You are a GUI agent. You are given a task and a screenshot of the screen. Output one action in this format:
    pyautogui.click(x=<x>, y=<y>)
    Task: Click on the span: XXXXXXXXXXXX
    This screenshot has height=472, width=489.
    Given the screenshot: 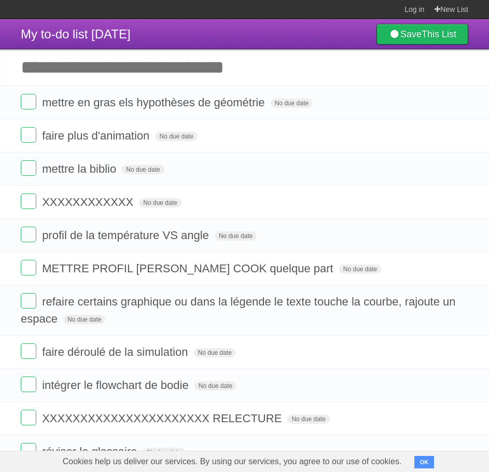 What is the action you would take?
    pyautogui.click(x=89, y=202)
    